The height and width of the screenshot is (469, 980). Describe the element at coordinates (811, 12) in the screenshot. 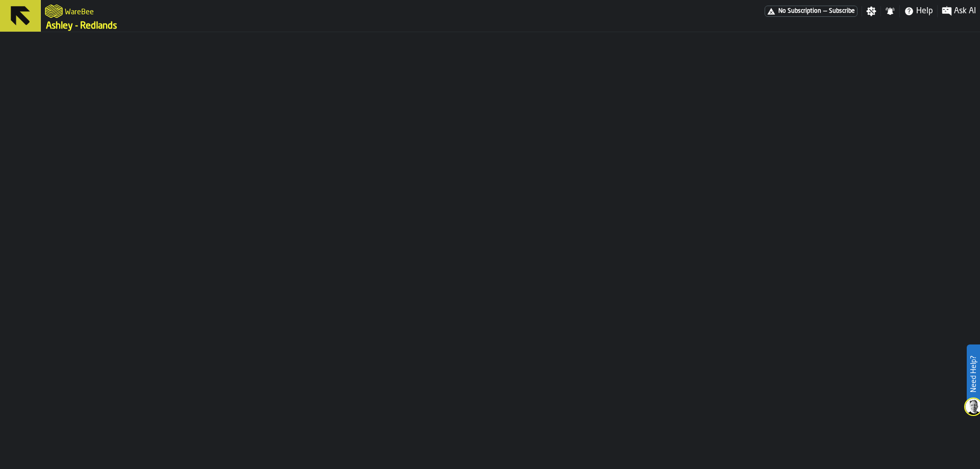

I see `div: Menu Subscription` at that location.